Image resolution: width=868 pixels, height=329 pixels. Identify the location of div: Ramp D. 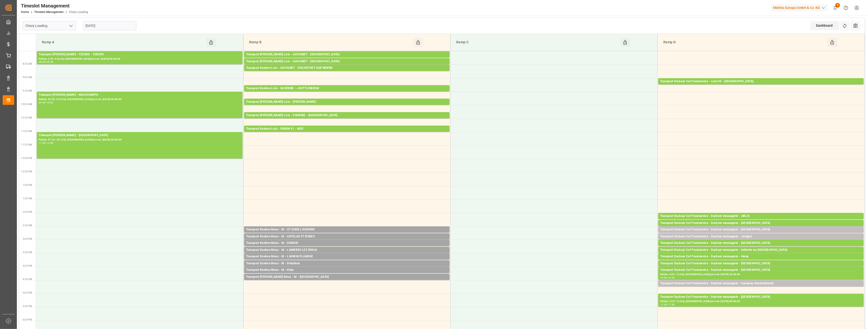
(744, 42).